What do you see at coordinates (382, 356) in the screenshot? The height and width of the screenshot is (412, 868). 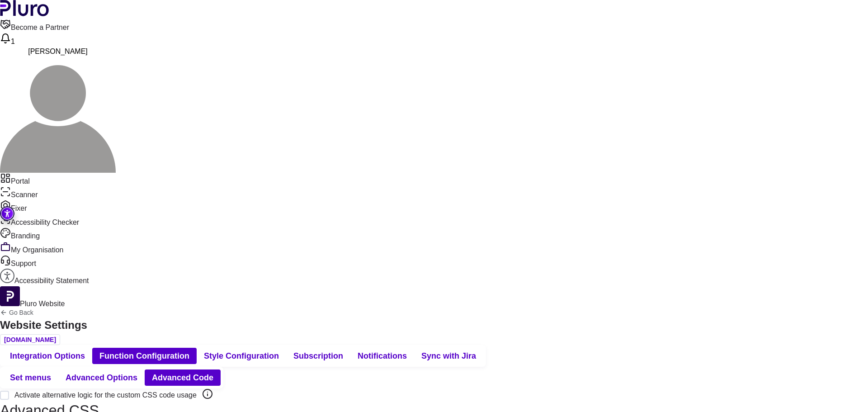 I see `span: Notifications` at bounding box center [382, 356].